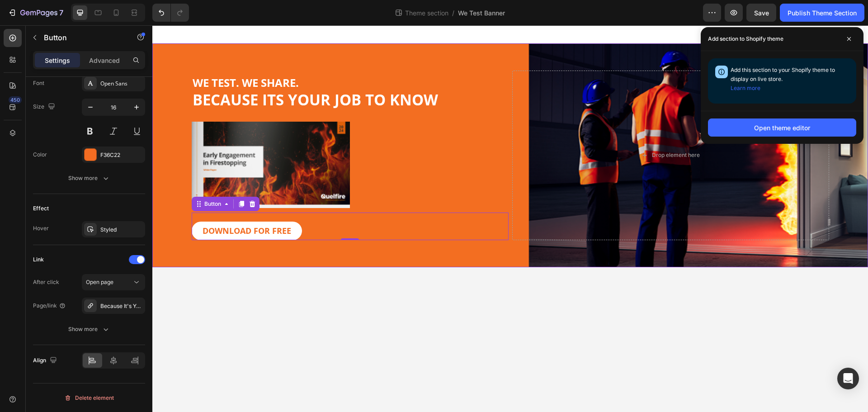  Describe the element at coordinates (523, 130) in the screenshot. I see `div: Drop element here` at that location.